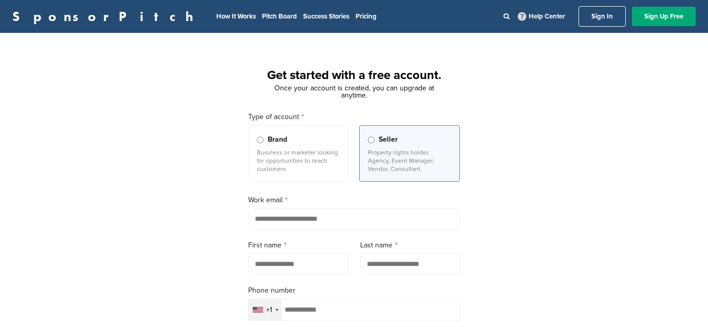  What do you see at coordinates (410, 246) in the screenshot?
I see `label: Last name` at bounding box center [410, 246].